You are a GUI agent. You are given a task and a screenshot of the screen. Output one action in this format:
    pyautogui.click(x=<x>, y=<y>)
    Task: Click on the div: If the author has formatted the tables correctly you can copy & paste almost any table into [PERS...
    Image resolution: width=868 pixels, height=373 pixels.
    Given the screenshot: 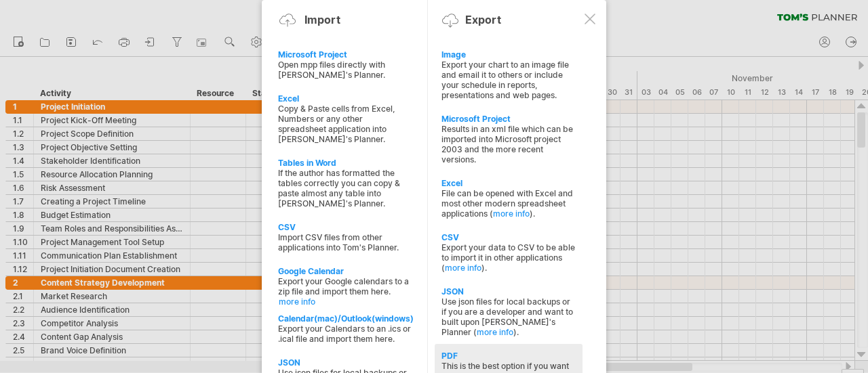 What is the action you would take?
    pyautogui.click(x=345, y=188)
    